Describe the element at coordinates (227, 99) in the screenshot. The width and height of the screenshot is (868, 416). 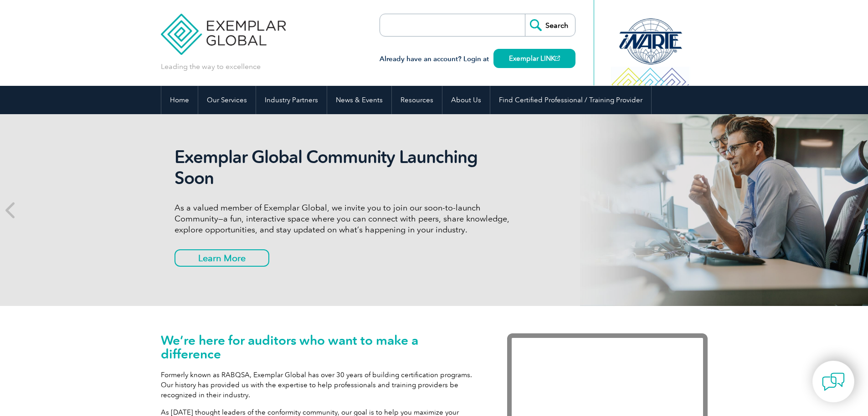
I see `a: Our Services` at that location.